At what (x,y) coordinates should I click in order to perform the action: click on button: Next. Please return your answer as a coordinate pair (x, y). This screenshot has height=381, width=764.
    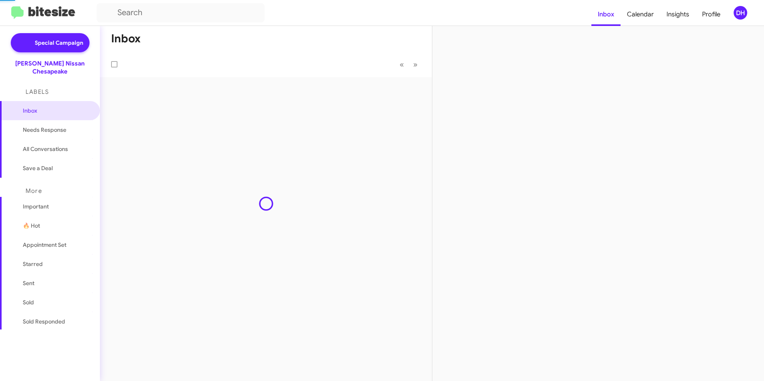
    Looking at the image, I should click on (415, 64).